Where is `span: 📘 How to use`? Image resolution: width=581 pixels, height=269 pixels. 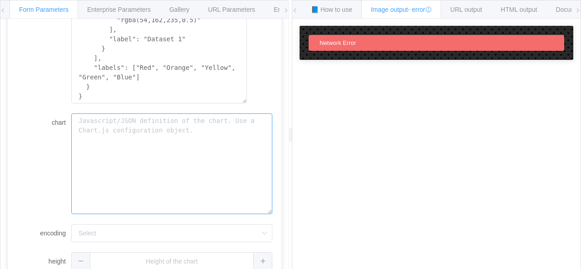
span: 📘 How to use is located at coordinates (332, 10).